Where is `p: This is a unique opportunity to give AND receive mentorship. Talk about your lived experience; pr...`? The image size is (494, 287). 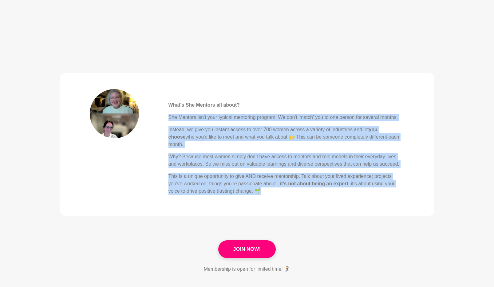
p: This is a unique opportunity to give AND receive mentorship. Talk about your lived experience; pr... is located at coordinates (287, 184).